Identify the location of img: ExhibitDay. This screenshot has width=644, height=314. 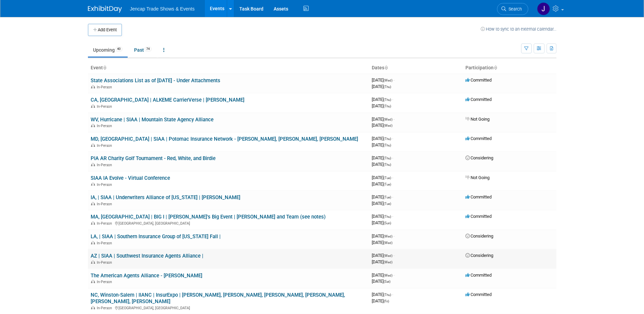
(105, 9).